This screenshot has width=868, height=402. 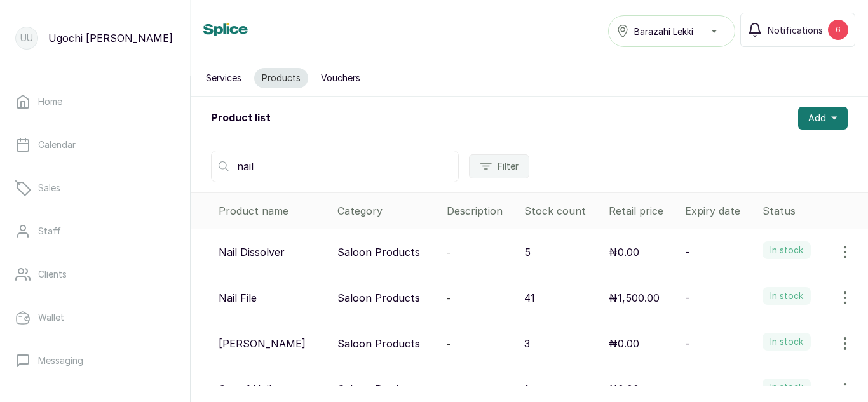 What do you see at coordinates (817, 118) in the screenshot?
I see `span: Add` at bounding box center [817, 118].